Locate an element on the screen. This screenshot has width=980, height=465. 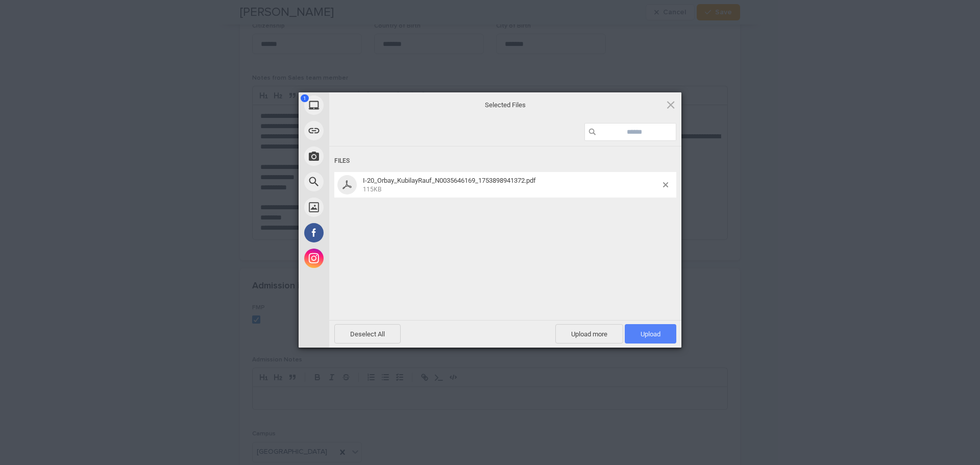
span: Click here or hit ESC to close picker is located at coordinates (670, 105).